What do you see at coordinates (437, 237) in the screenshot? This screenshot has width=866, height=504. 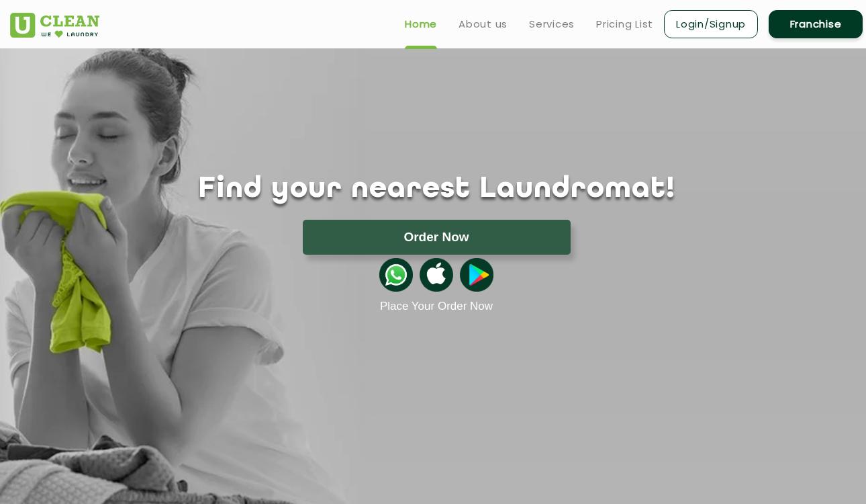 I see `button: Order Now` at bounding box center [437, 237].